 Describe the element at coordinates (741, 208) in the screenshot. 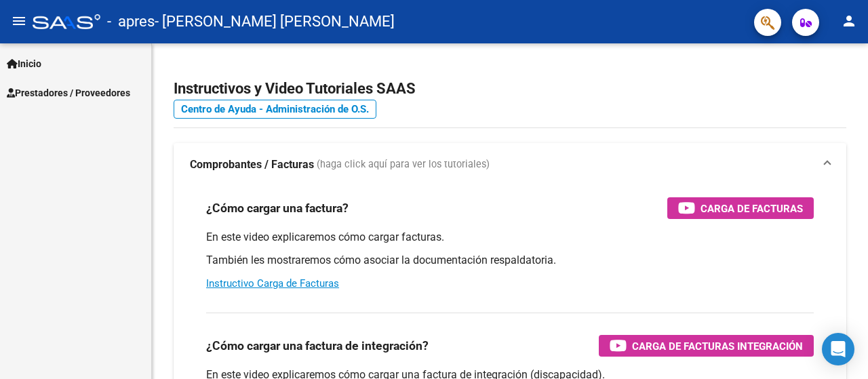

I see `button: Carga de Facturas` at that location.